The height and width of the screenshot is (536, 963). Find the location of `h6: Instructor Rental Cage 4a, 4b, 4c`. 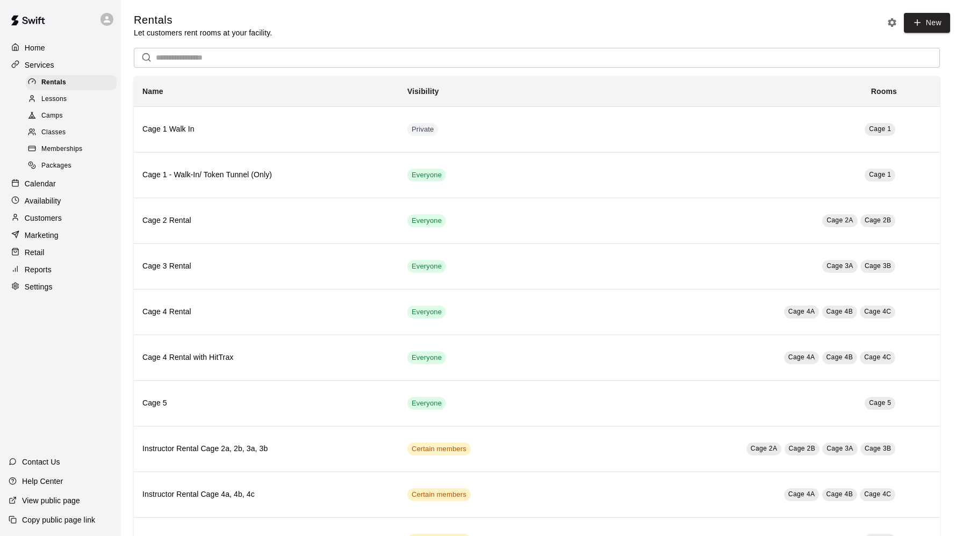

h6: Instructor Rental Cage 4a, 4b, 4c is located at coordinates (266, 495).